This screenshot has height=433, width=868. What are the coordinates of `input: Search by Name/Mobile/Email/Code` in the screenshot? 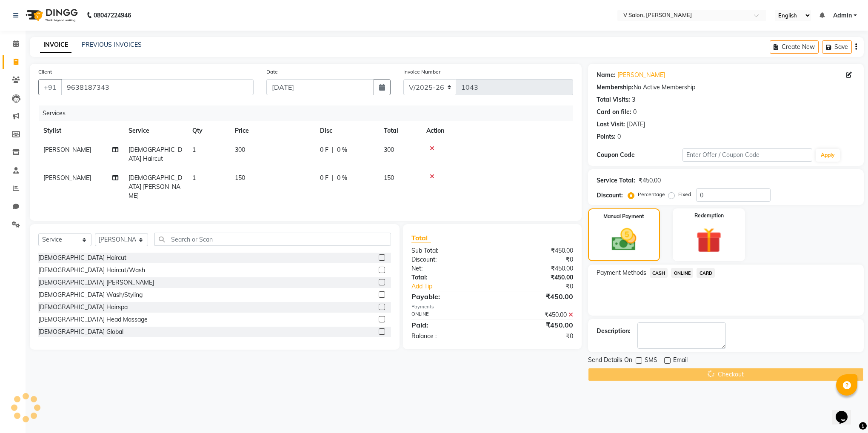 It's located at (158, 87).